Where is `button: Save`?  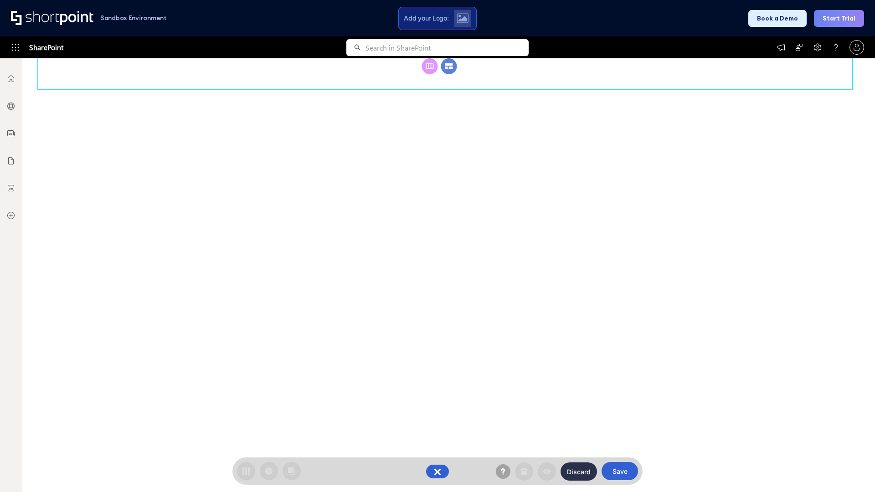
button: Save is located at coordinates (620, 471).